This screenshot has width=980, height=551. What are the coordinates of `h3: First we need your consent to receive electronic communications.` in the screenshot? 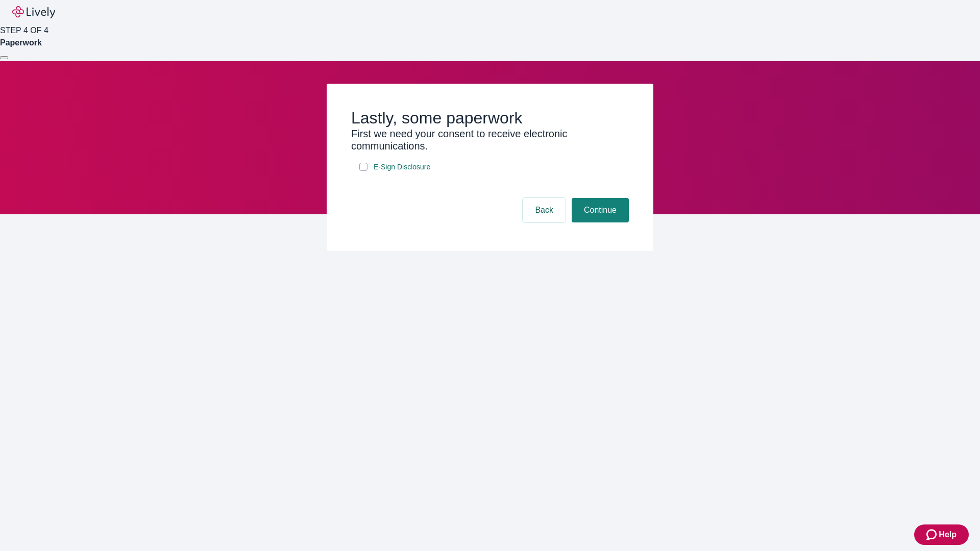 It's located at (490, 140).